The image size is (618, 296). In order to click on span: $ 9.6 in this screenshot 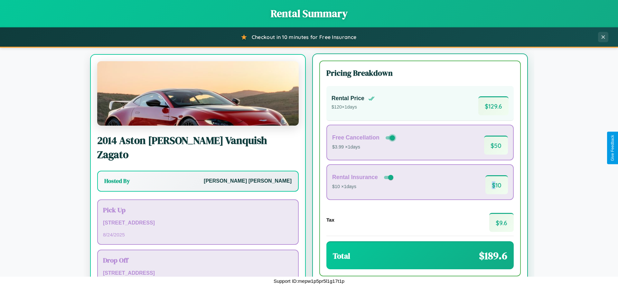, I will do `click(502, 222)`.